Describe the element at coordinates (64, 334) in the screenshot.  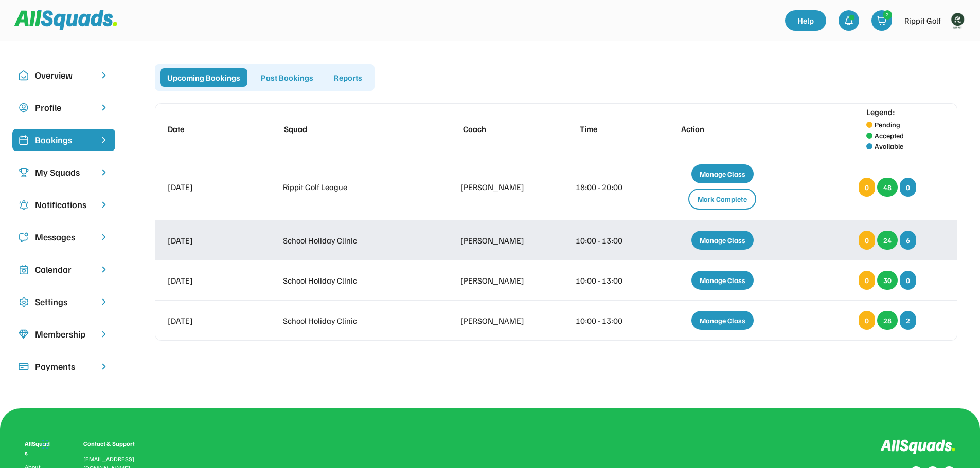
I see `div: Membership` at that location.